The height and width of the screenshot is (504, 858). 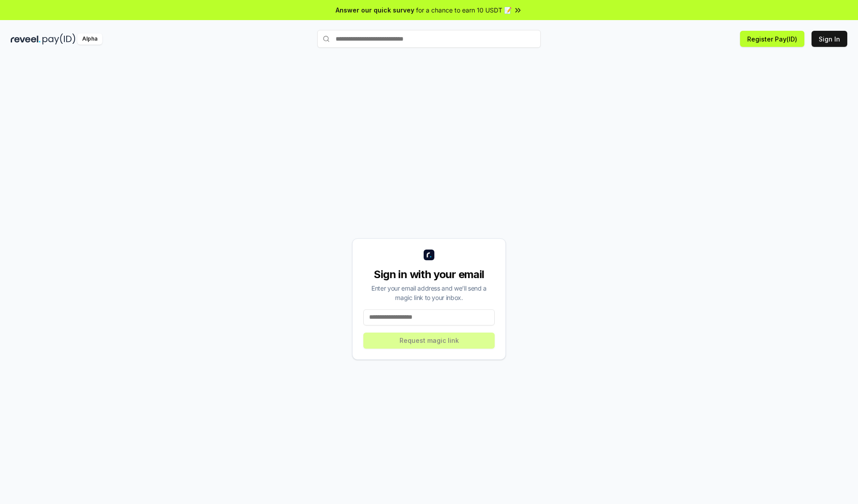 I want to click on span: for a chance to earn 10 USDT 📝, so click(x=464, y=10).